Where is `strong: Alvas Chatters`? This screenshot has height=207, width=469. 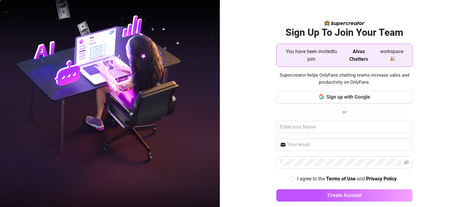 strong: Alvas Chatters is located at coordinates (359, 55).